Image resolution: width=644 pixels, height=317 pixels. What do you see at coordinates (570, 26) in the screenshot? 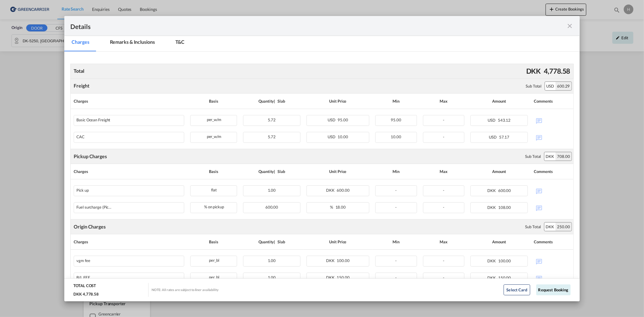
I see `md-icon: icon-close fg-AAA8AD m-0 cursor` at bounding box center [570, 26].